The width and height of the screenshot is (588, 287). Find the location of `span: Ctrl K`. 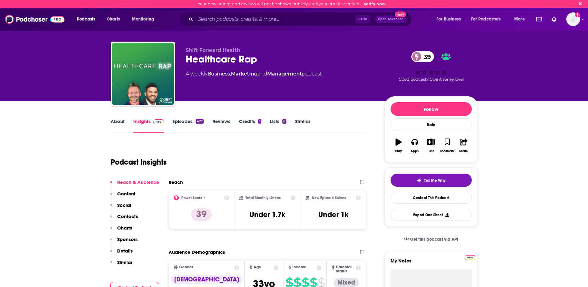

span: Ctrl K is located at coordinates (363, 19).